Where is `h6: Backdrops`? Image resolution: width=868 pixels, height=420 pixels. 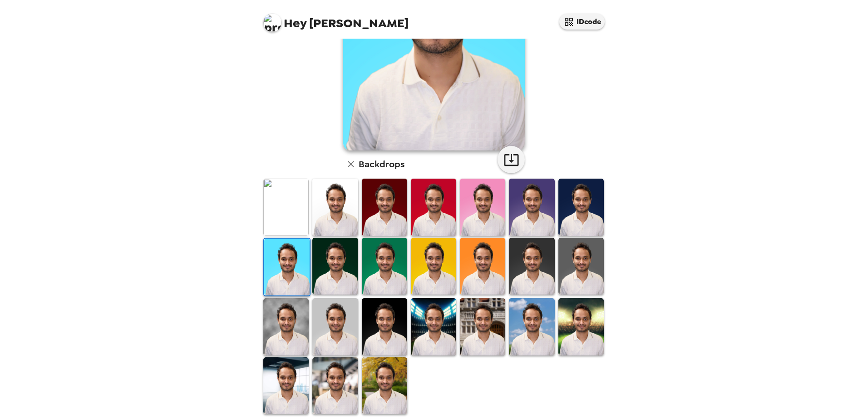 h6: Backdrops is located at coordinates (381, 164).